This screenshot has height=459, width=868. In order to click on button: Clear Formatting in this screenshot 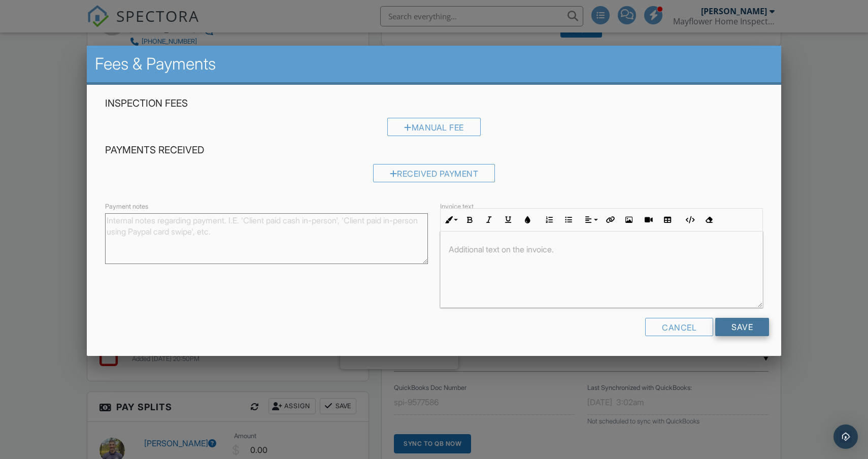, I will do `click(708, 220)`.